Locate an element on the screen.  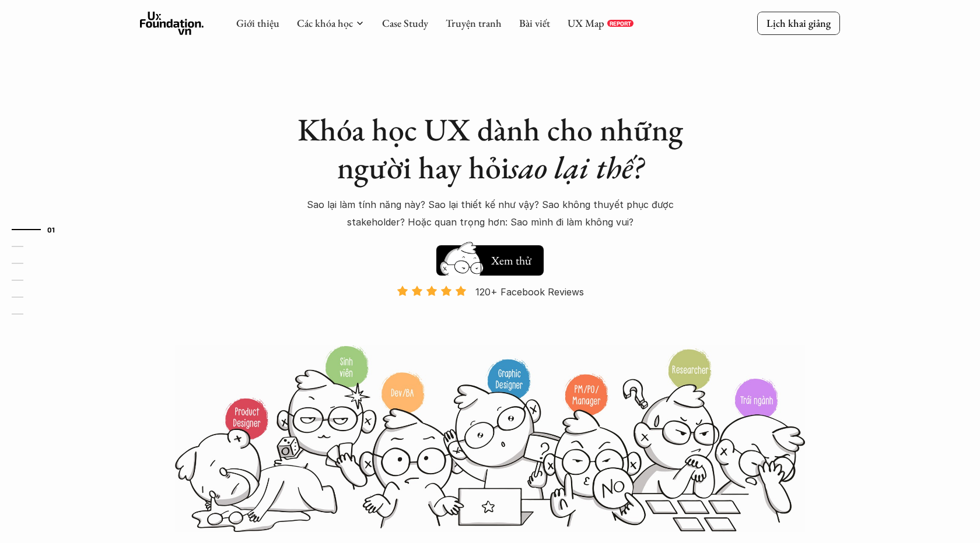
a: UX Map is located at coordinates (585, 23).